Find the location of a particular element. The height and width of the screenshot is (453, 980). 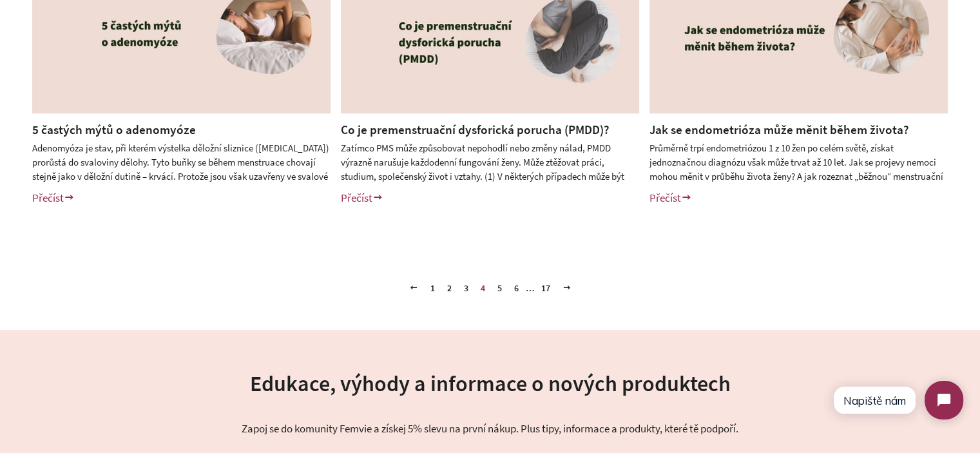

a: Jak se endometrióza může měnit během života? is located at coordinates (779, 129).